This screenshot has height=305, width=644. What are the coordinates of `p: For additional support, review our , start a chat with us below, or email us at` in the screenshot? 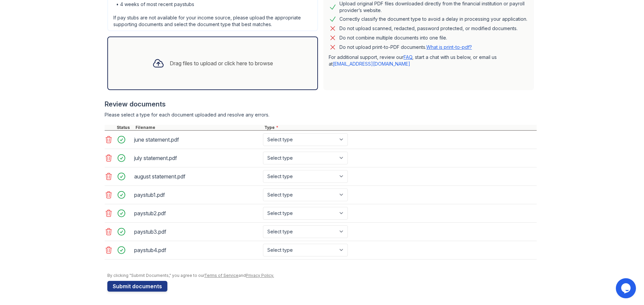 It's located at (428, 61).